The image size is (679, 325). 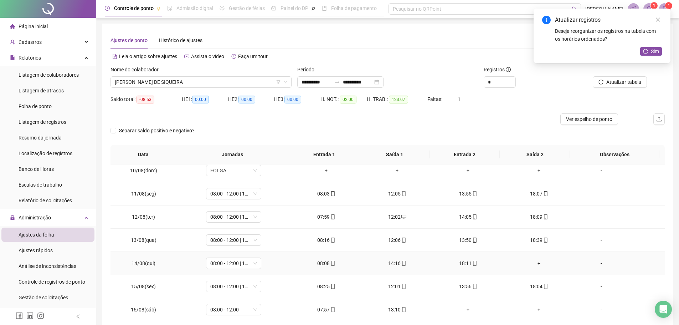 I want to click on span: notification, so click(x=634, y=9).